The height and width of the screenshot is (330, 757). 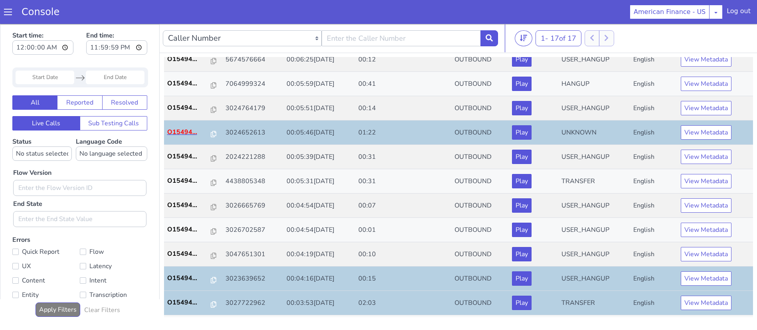 What do you see at coordinates (28, 180) in the screenshot?
I see `label: End State` at bounding box center [28, 180].